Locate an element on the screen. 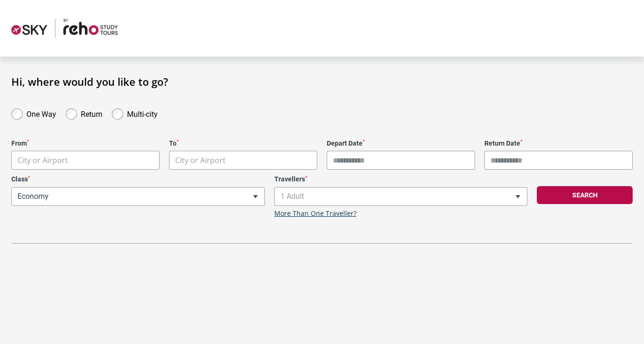 The height and width of the screenshot is (344, 644). label: One Way is located at coordinates (41, 113).